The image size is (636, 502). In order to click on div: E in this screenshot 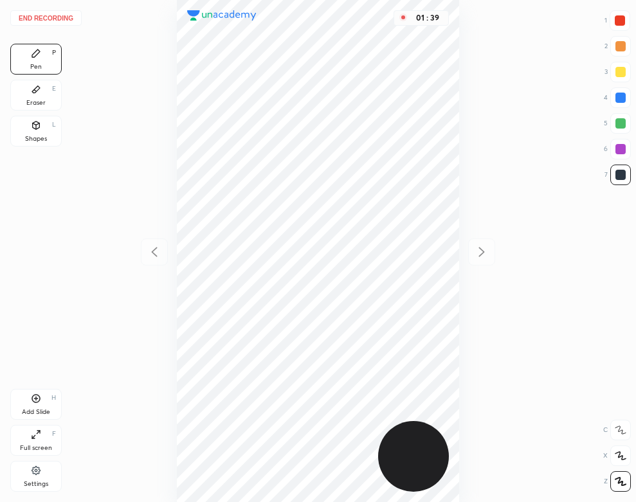, I will do `click(54, 89)`.